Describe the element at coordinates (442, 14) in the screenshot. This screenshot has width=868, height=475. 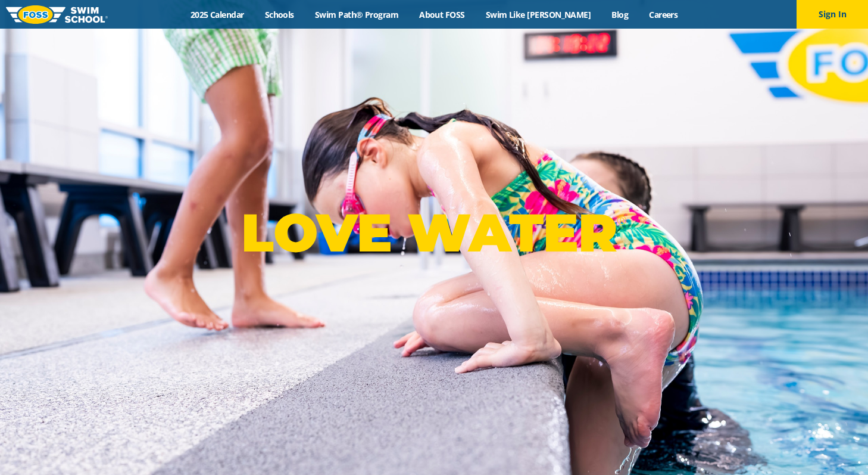
I see `a: About FOSS` at that location.